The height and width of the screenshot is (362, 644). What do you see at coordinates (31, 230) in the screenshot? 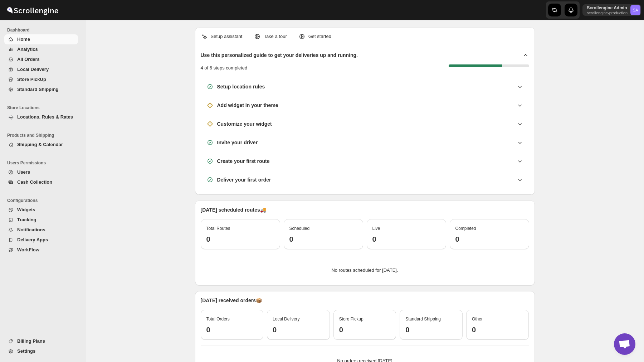
I see `span: Notifications` at bounding box center [31, 230].